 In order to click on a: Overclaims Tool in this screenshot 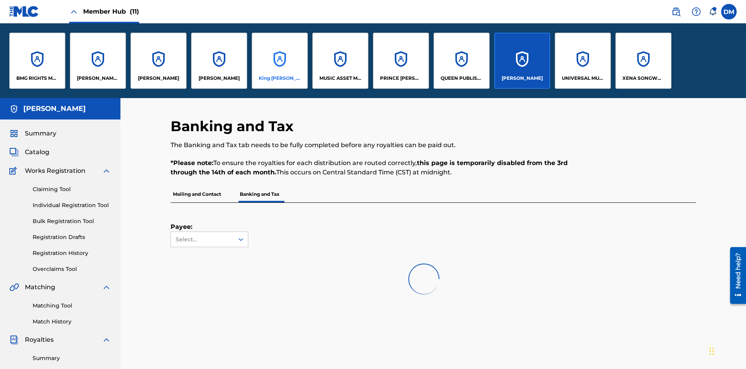, I will do `click(72, 269)`.